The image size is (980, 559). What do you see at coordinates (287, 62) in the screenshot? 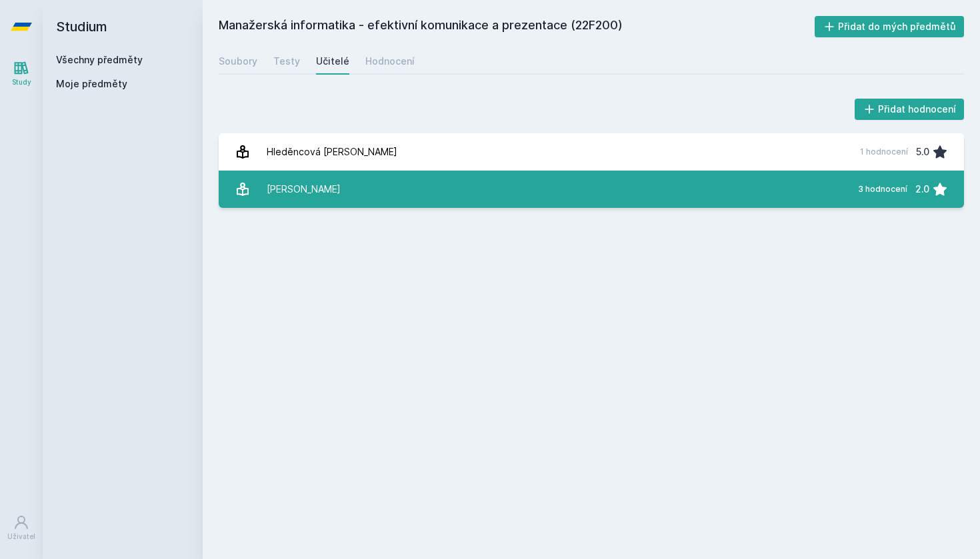
I see `a: Testy` at bounding box center [287, 62].